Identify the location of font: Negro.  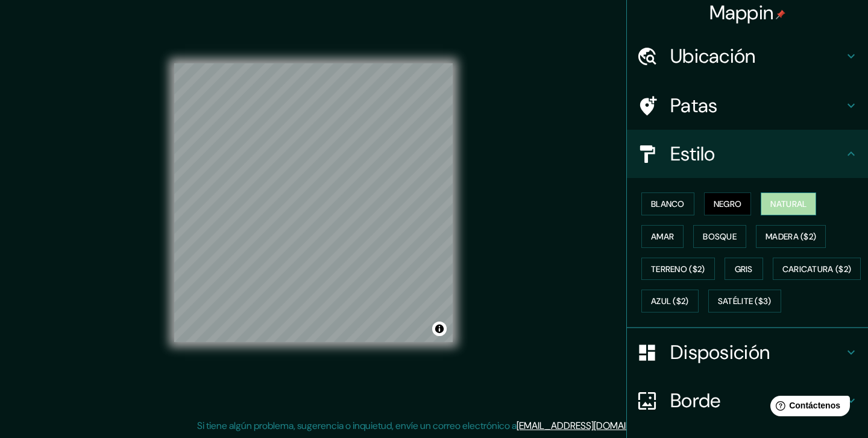
(728, 204).